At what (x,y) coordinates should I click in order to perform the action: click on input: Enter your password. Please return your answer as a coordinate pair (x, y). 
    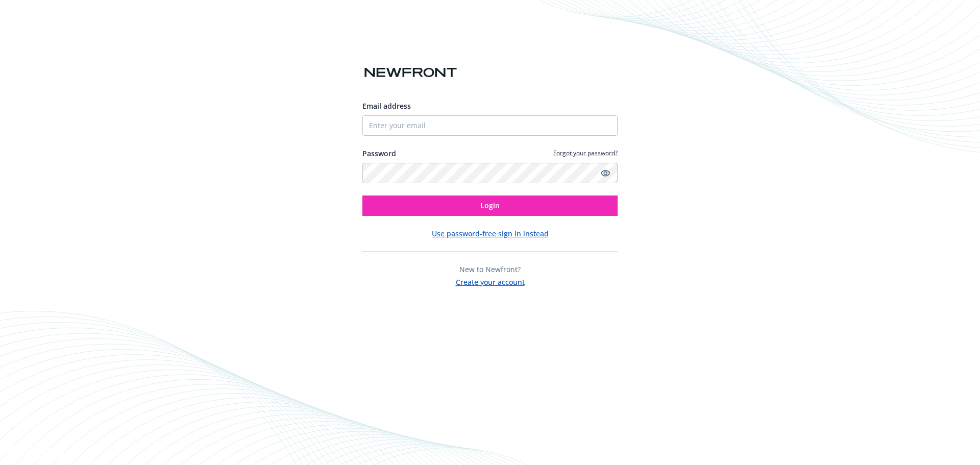
    Looking at the image, I should click on (490, 173).